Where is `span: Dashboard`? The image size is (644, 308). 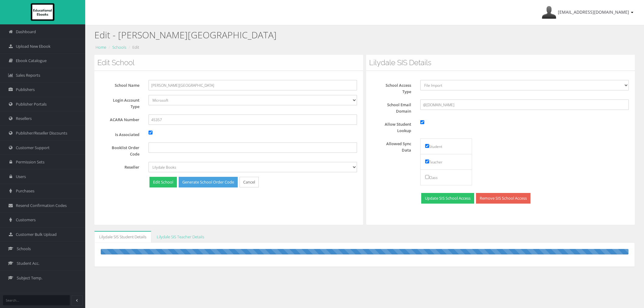
span: Dashboard is located at coordinates (26, 32).